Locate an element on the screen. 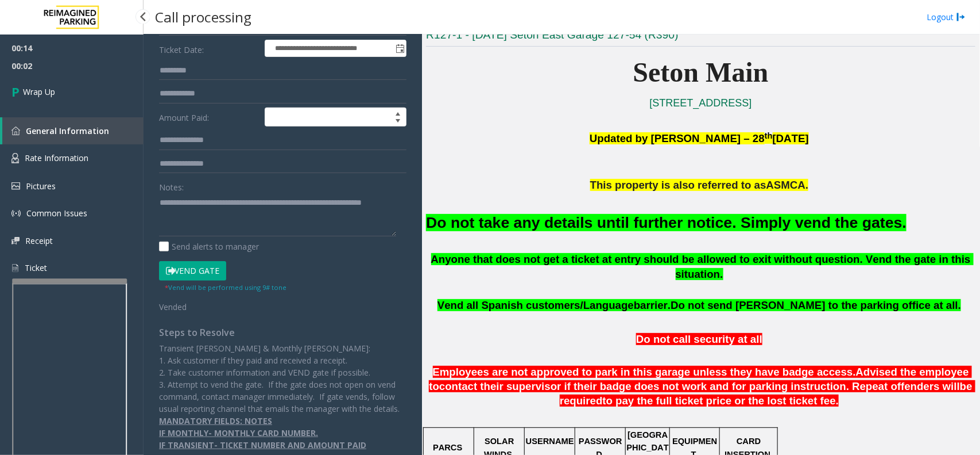 This screenshot has width=980, height=455. span: Pictures is located at coordinates (41, 185).